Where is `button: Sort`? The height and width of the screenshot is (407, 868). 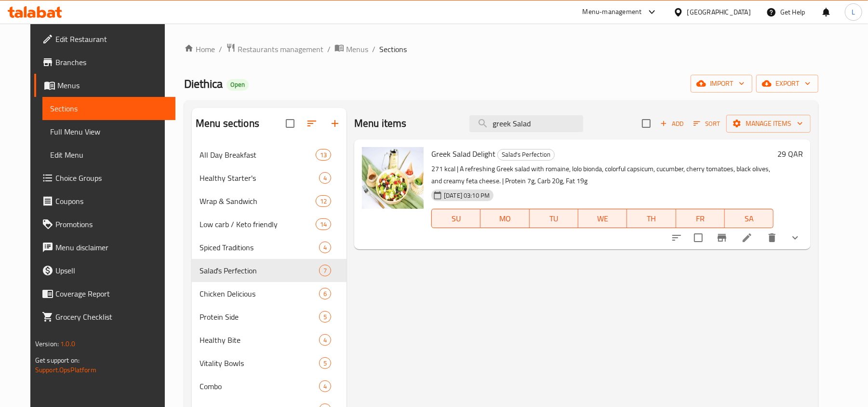 button: Sort is located at coordinates (706, 123).